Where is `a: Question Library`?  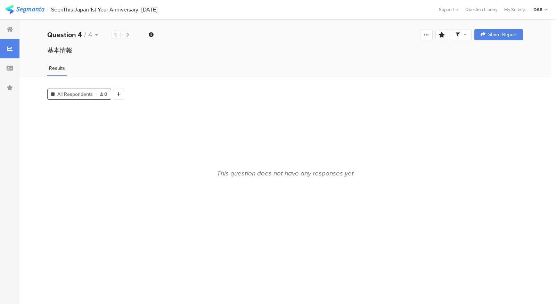
a: Question Library is located at coordinates (481, 9).